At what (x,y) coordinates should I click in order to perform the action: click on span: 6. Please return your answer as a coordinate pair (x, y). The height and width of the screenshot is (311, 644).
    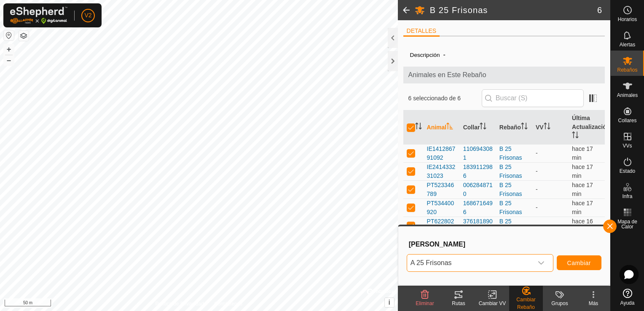
    Looking at the image, I should click on (599, 10).